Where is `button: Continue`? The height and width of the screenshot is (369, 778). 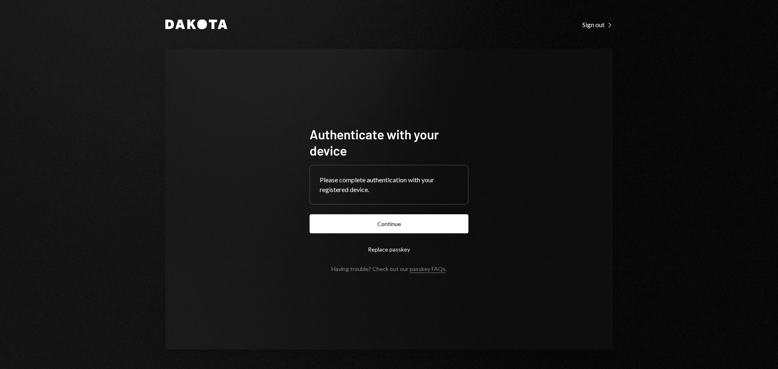
button: Continue is located at coordinates (389, 224).